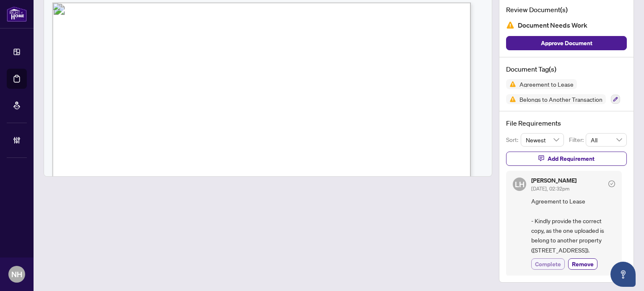 This screenshot has width=644, height=291. Describe the element at coordinates (623, 274) in the screenshot. I see `button: Open asap` at that location.